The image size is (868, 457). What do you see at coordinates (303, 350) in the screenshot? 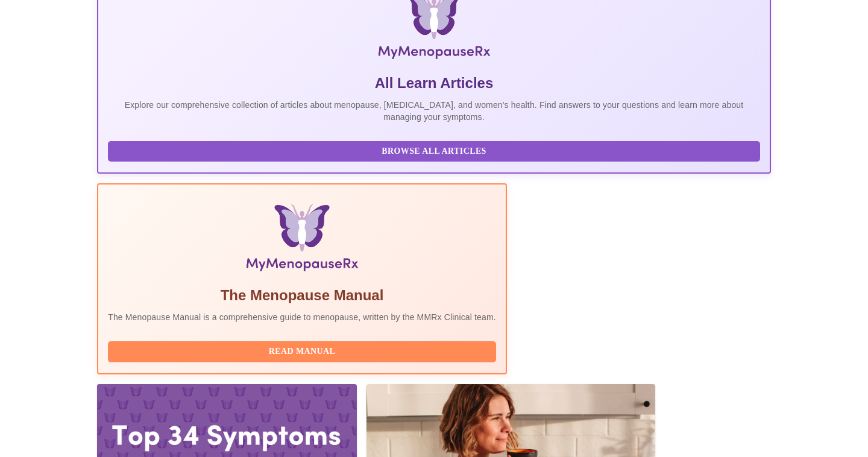
I see `a: Read Manual` at bounding box center [303, 350].